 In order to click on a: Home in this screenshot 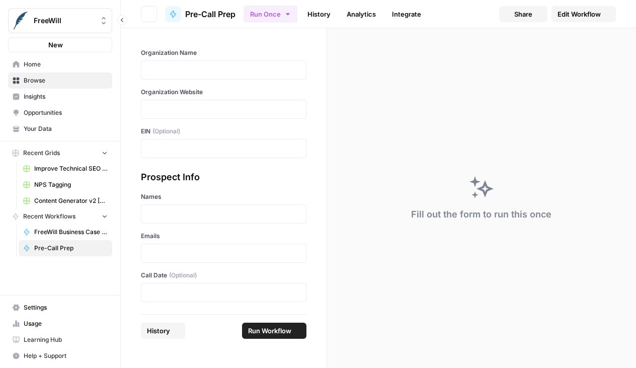, I will do `click(60, 64)`.